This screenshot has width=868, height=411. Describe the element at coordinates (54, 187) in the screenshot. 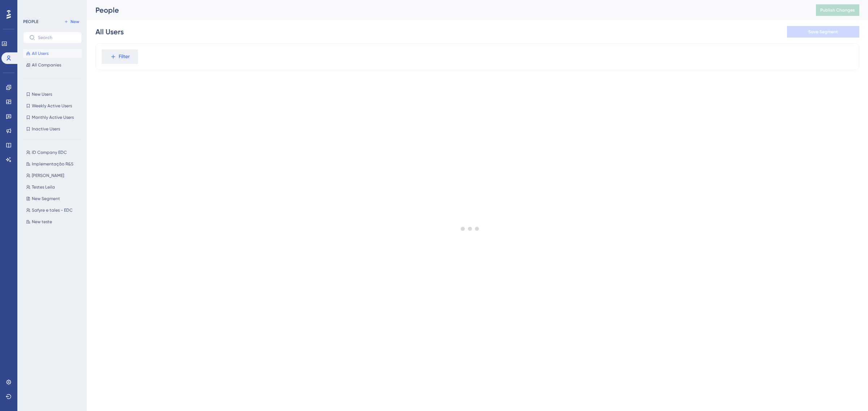

I see `button: Testes Leila` at that location.